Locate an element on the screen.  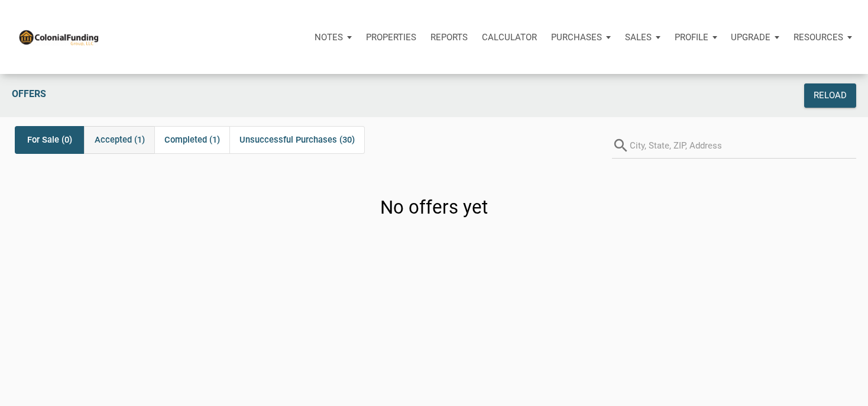
a: Upgrade is located at coordinates (755, 37).